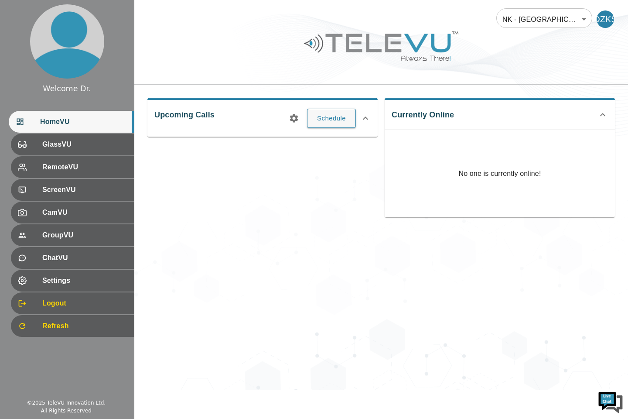 The image size is (628, 419). I want to click on p: No one is currently online!, so click(500, 174).